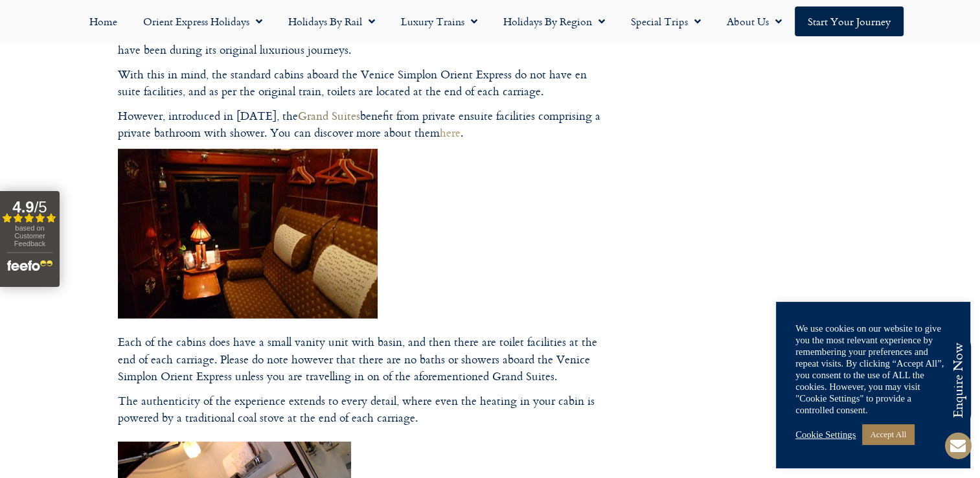  I want to click on div: We use cookies on our website to give you the most relevant experience by remembering your prefer..., so click(873, 369).